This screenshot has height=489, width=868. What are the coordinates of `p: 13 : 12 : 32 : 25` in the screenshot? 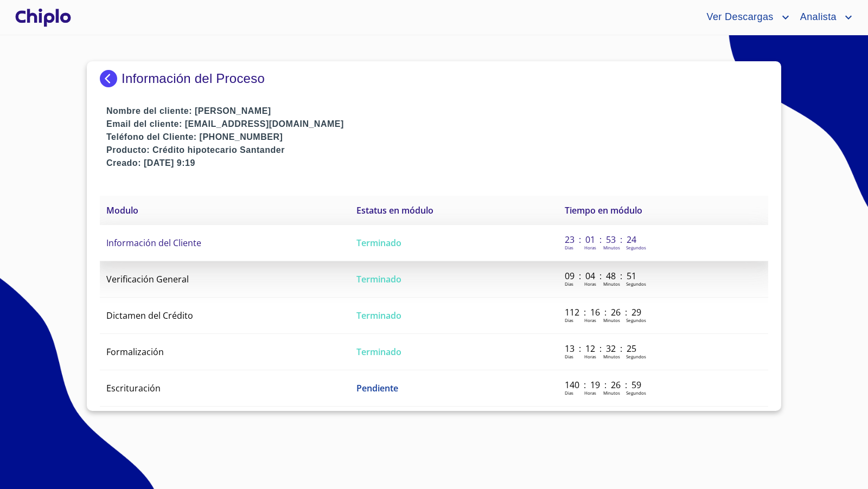 It's located at (601, 349).